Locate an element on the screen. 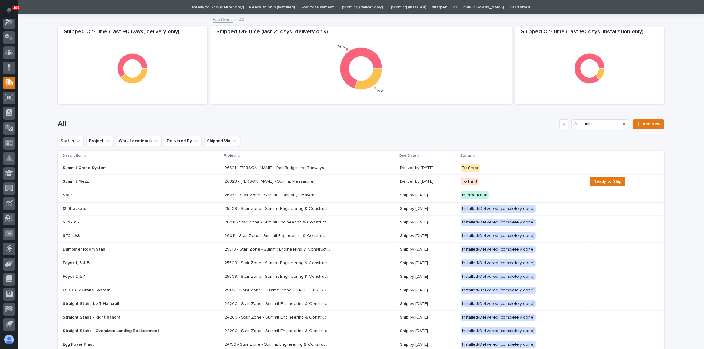 The width and height of the screenshot is (704, 349). p: Straight Stairs - Right handrail is located at coordinates (115, 318).